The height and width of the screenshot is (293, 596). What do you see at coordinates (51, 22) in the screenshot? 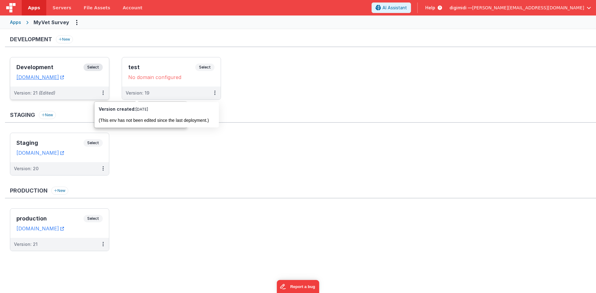
I see `div: MyVet Survey` at bounding box center [51, 22].